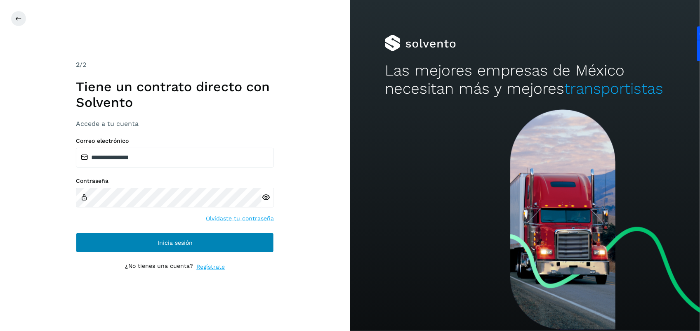 The height and width of the screenshot is (331, 700). What do you see at coordinates (159, 267) in the screenshot?
I see `p: ¿No tienes una cuenta?` at bounding box center [159, 267].